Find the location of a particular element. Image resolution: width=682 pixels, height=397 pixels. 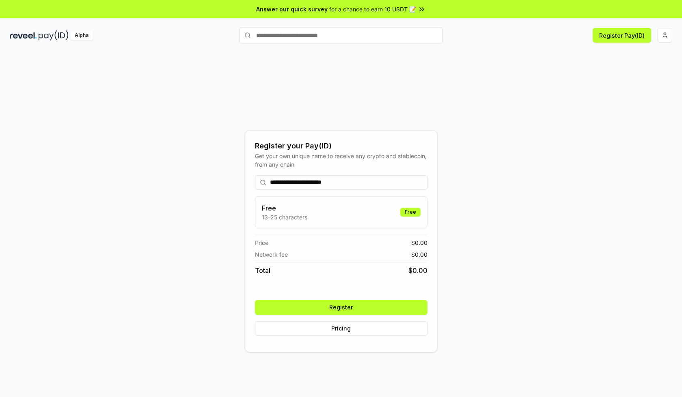

span: Network fee is located at coordinates (271, 254).